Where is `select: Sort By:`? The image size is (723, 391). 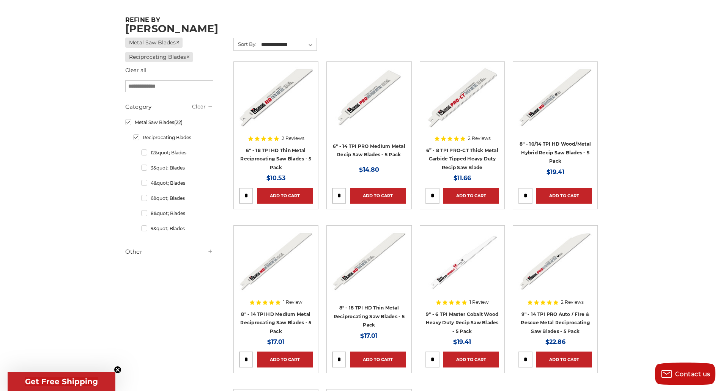
select: Sort By: is located at coordinates (288, 45).